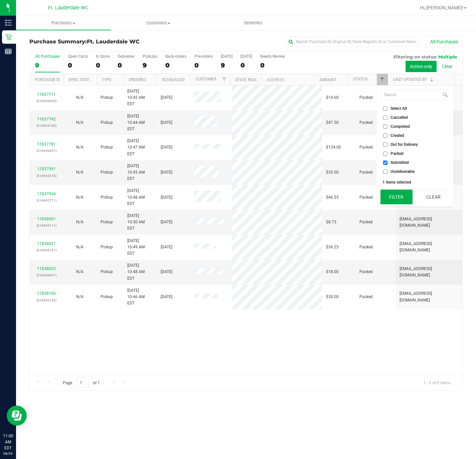 Image resolution: width=476 pixels, height=459 pixels. Describe the element at coordinates (8, 51) in the screenshot. I see `inline-svg: Reports` at that location.